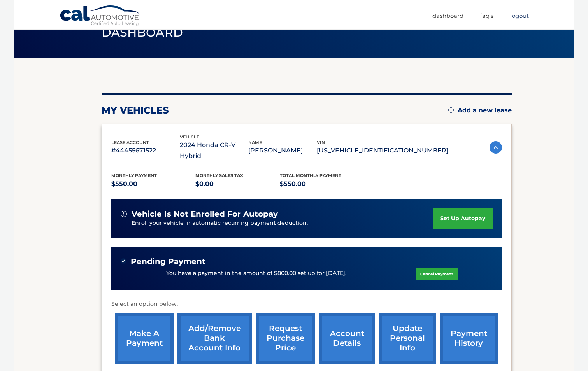 The height and width of the screenshot is (371, 588). What do you see at coordinates (462, 218) in the screenshot?
I see `a: set up autopay` at bounding box center [462, 218].